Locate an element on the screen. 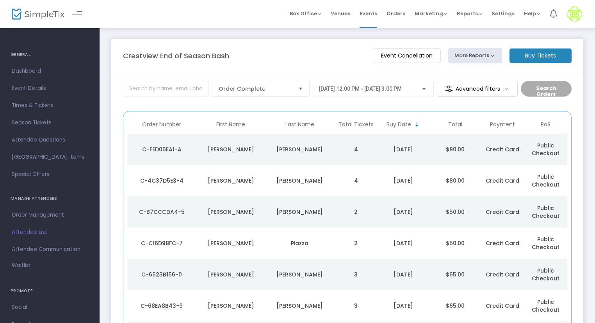 The width and height of the screenshot is (595, 323). span: Times & Tickets is located at coordinates (50, 106).